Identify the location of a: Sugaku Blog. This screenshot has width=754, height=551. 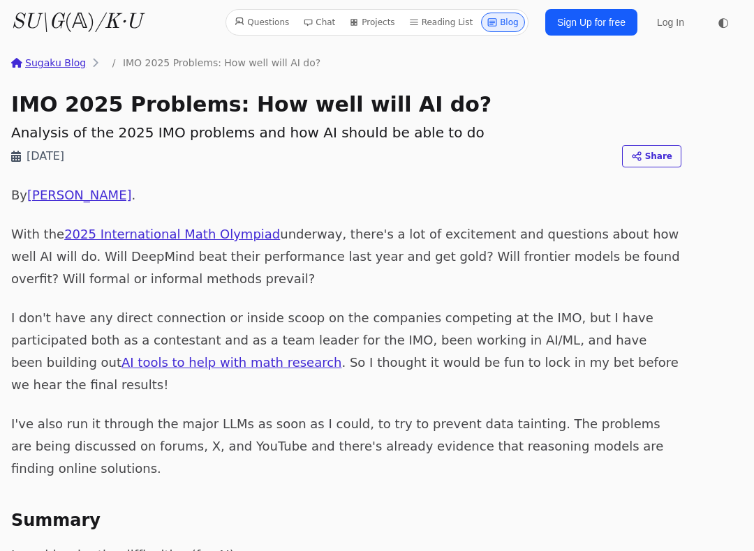
(48, 63).